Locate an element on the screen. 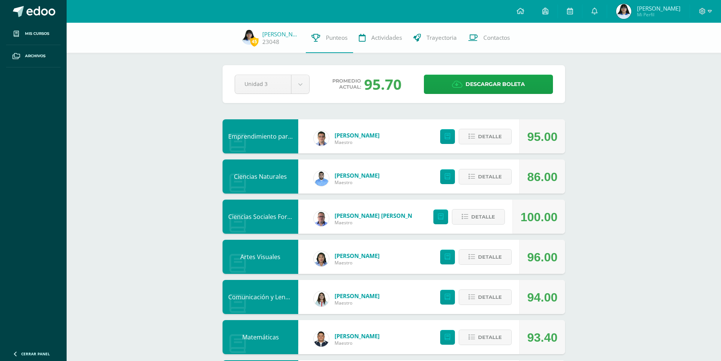 This screenshot has width=721, height=361. div: 95.00 is located at coordinates (542, 137).